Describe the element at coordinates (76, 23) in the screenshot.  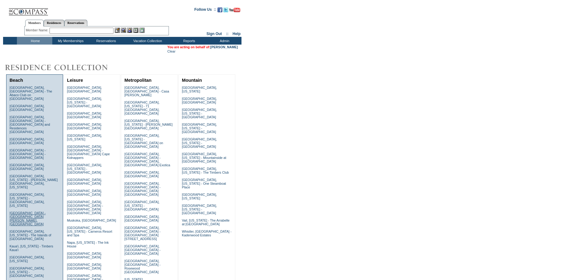
I see `a: Reservations` at that location.